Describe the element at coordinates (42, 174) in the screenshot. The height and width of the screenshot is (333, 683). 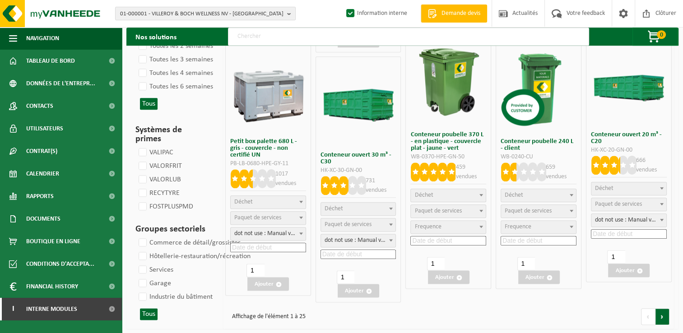
I see `span: Calendrier` at that location.